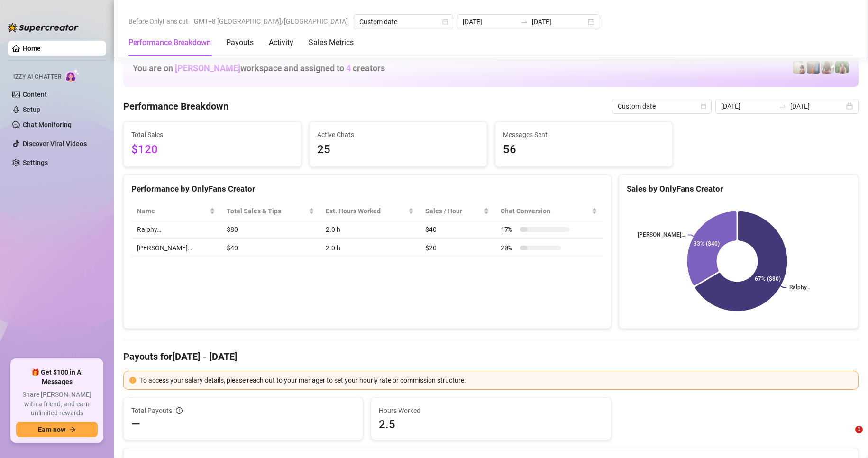 The height and width of the screenshot is (458, 868). I want to click on img: logo-BBDzfeDw.svg, so click(43, 28).